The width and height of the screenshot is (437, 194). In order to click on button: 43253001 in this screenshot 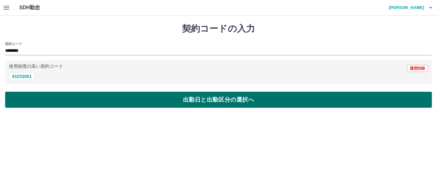, I will do `click(22, 77)`.